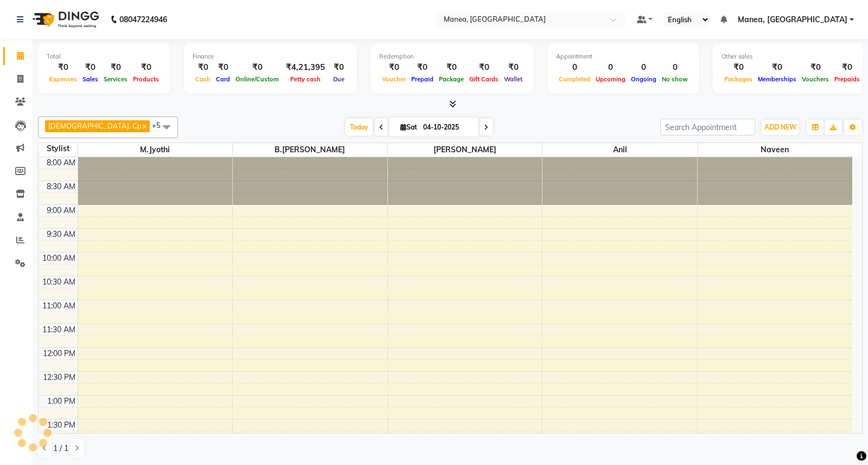  What do you see at coordinates (61, 210) in the screenshot?
I see `div: 9:00 AM` at bounding box center [61, 210].